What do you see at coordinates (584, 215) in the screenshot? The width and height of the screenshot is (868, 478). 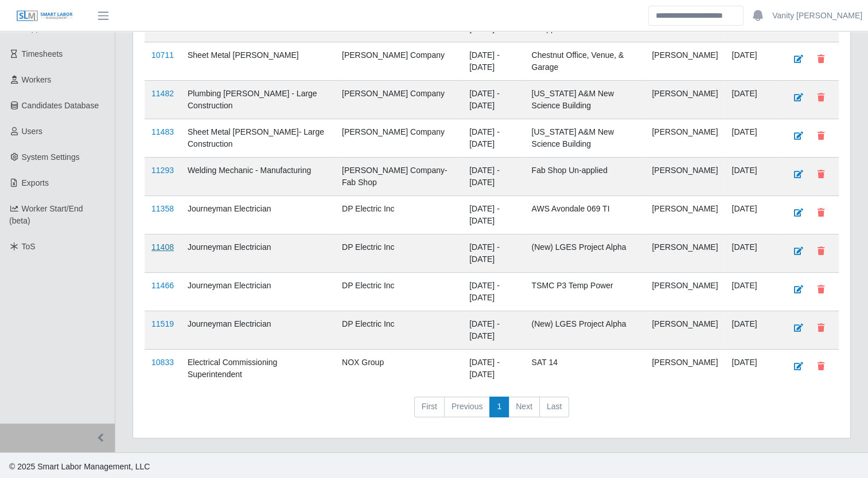 I see `td: AWS Avondale 069 TI` at bounding box center [584, 215].